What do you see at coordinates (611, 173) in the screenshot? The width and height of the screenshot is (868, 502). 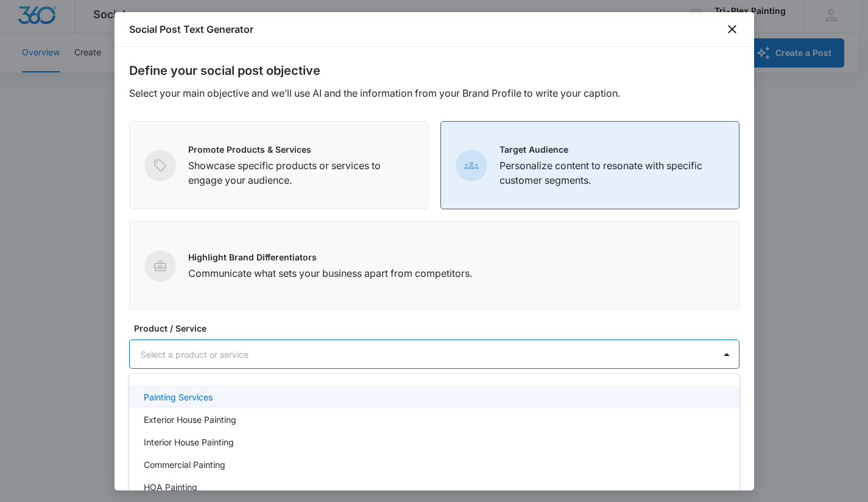 I see `p: Personalize content to resonate with specific customer segments.` at bounding box center [611, 173].